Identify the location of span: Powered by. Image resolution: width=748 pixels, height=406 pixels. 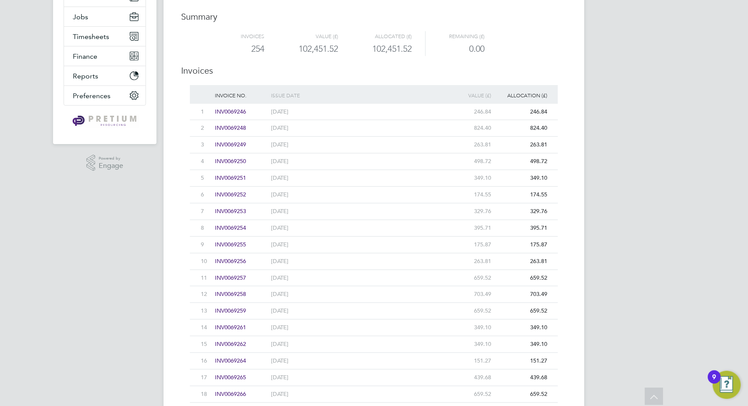
(111, 158).